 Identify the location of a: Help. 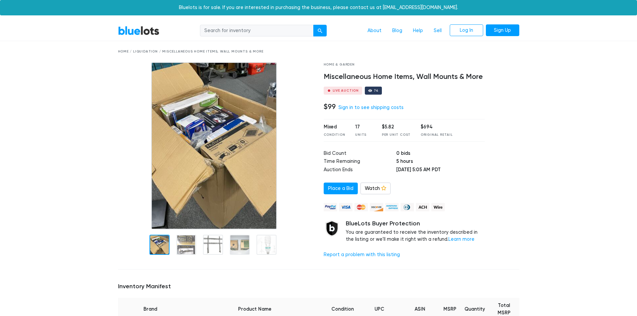
(418, 31).